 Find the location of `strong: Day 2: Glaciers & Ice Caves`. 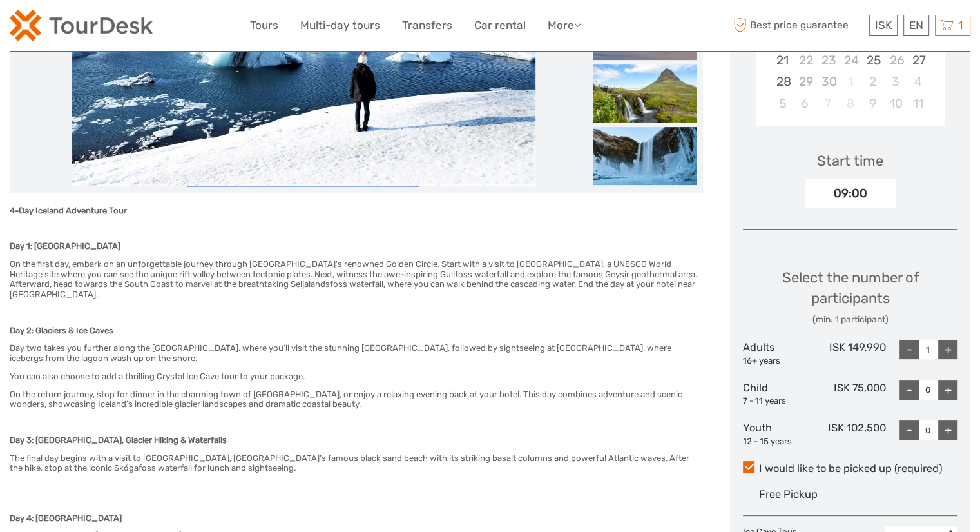

strong: Day 2: Glaciers & Ice Caves is located at coordinates (61, 330).